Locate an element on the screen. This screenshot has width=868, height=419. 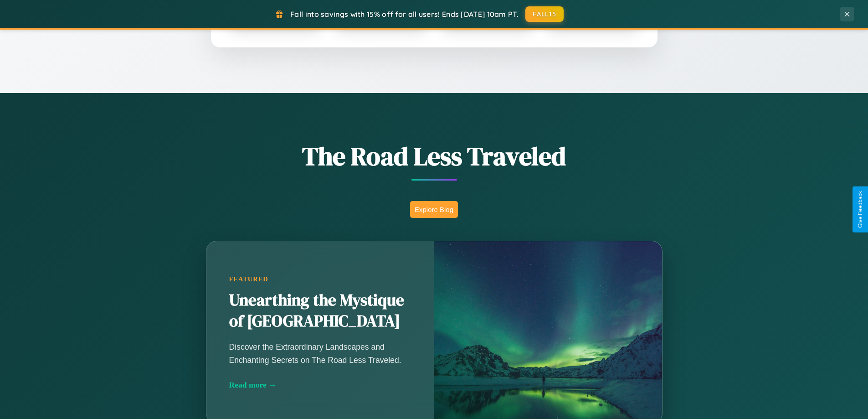
button: Explore Blog is located at coordinates (434, 209).